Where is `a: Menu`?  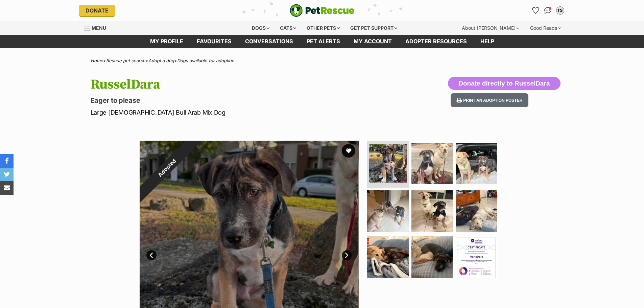 a: Menu is located at coordinates (97, 27).